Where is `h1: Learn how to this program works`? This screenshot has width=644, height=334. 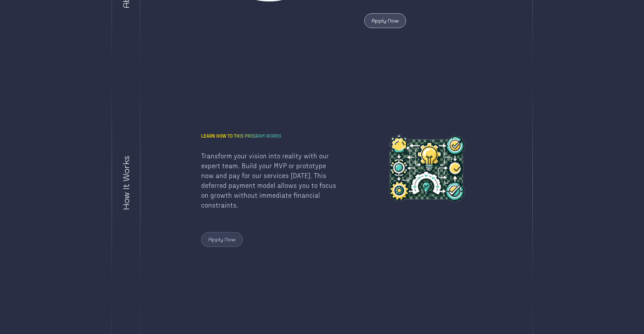
h1: Learn how to this program works is located at coordinates (243, 135).